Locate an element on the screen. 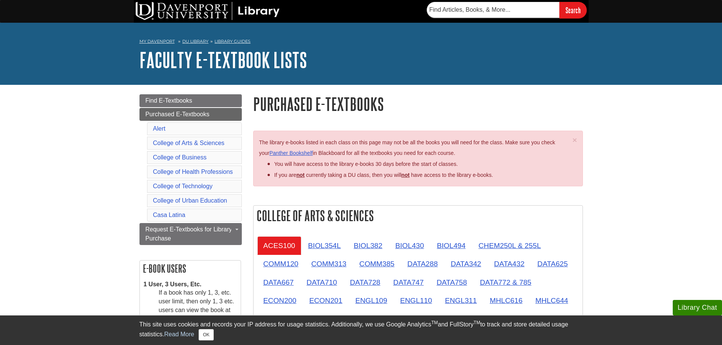 The width and height of the screenshot is (722, 345). a: Read More is located at coordinates (179, 334).